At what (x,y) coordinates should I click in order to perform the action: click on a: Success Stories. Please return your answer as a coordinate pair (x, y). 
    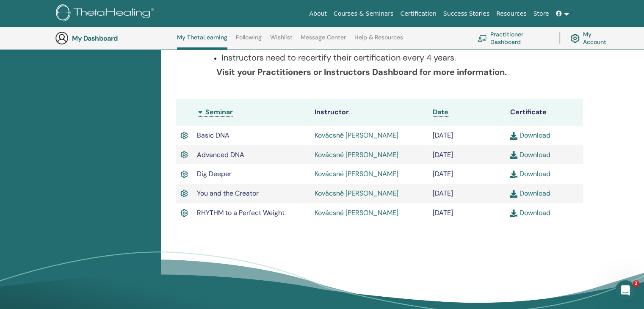
    Looking at the image, I should click on (466, 13).